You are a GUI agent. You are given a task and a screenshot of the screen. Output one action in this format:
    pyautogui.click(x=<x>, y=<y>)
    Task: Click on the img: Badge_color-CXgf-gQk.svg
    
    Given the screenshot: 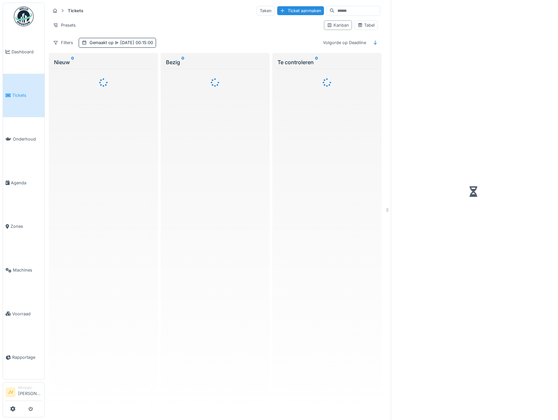 What is the action you would take?
    pyautogui.click(x=24, y=16)
    